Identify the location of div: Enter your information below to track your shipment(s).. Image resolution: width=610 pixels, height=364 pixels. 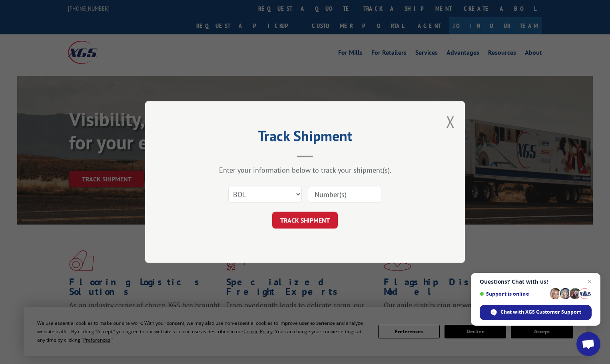
(305, 170).